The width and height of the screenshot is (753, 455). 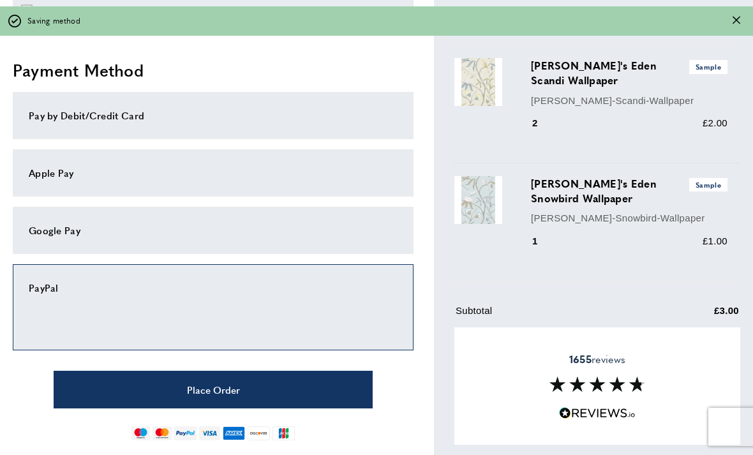 What do you see at coordinates (389, 10) in the screenshot?
I see `div: £3.00` at bounding box center [389, 10].